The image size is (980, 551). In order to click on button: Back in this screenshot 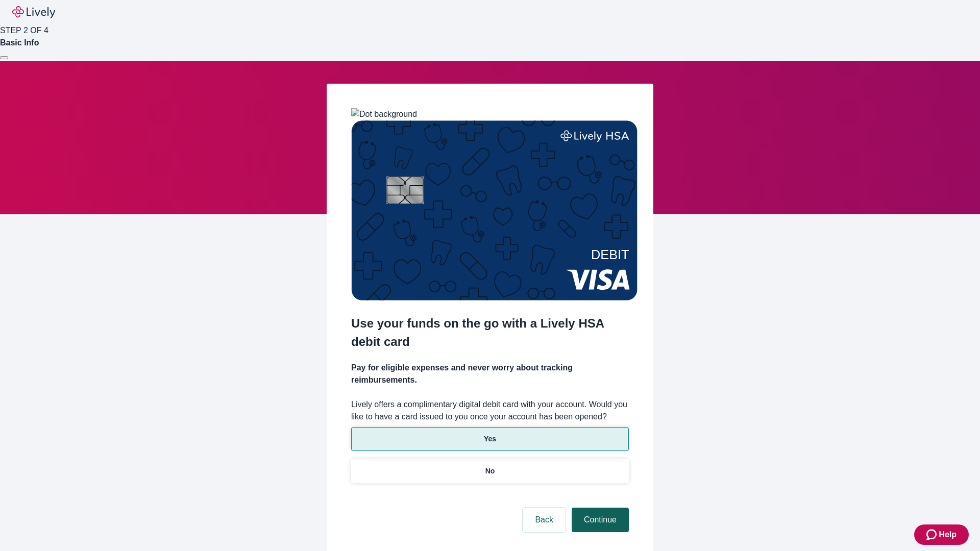, I will do `click(544, 520)`.